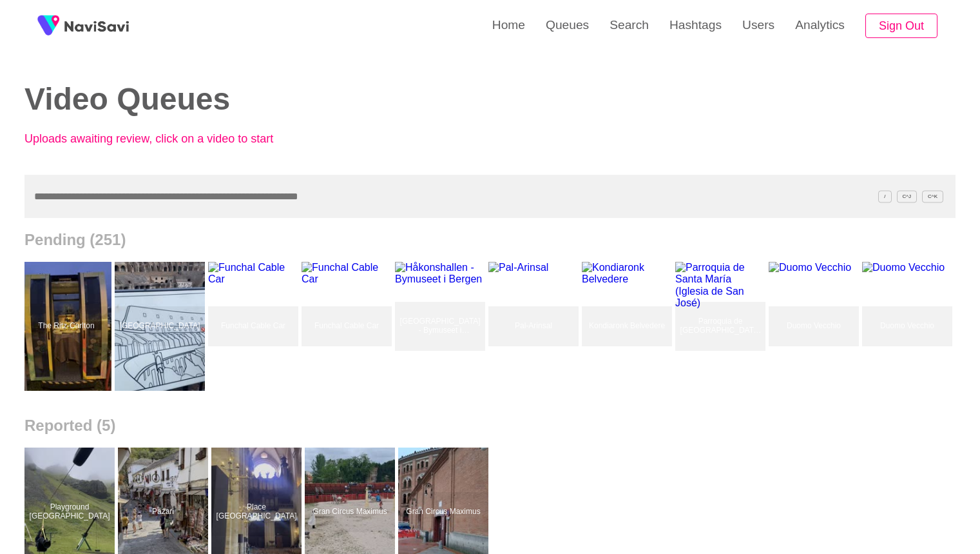 This screenshot has height=554, width=980. I want to click on a: The Ritz-CarltonThe Ritz-Carlton, so click(68, 326).